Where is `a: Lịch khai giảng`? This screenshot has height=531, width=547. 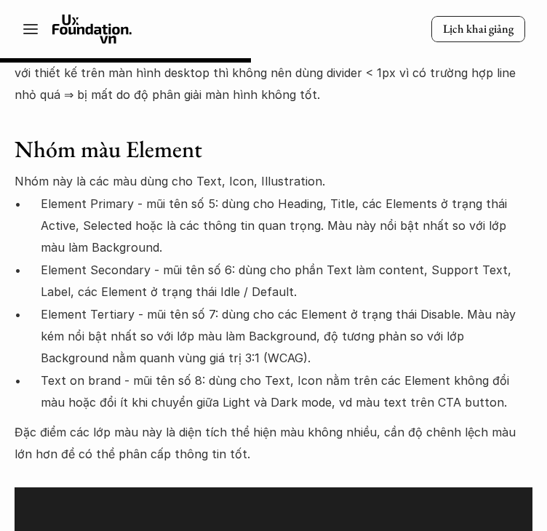 a: Lịch khai giảng is located at coordinates (478, 29).